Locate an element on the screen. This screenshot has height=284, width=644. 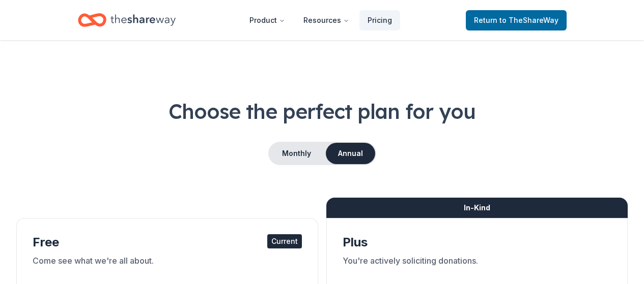
span: to TheShareWay is located at coordinates (529, 20).